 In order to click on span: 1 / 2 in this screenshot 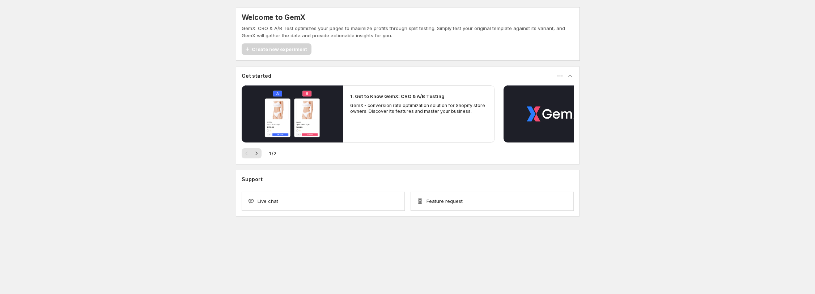, I will do `click(273, 153)`.